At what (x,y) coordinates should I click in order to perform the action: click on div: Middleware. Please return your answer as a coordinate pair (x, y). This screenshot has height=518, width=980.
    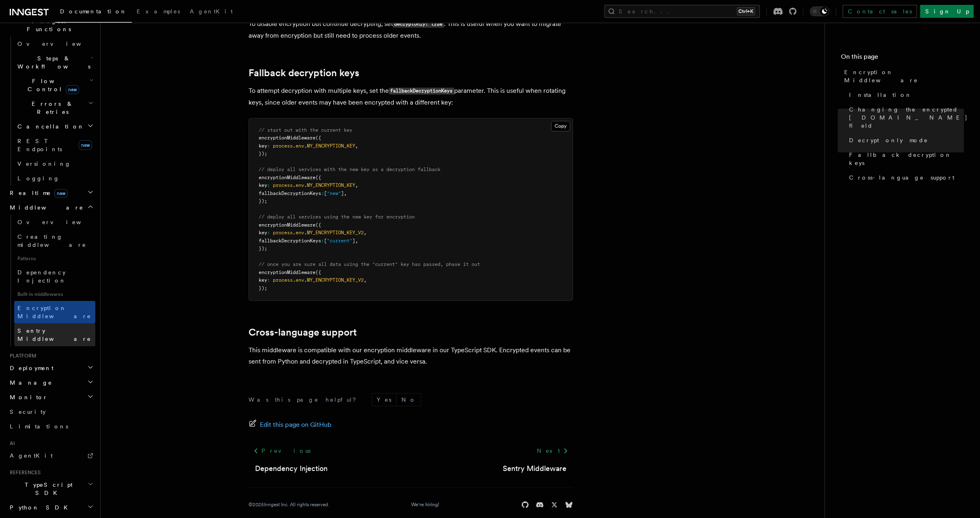
    Looking at the image, I should click on (50, 281).